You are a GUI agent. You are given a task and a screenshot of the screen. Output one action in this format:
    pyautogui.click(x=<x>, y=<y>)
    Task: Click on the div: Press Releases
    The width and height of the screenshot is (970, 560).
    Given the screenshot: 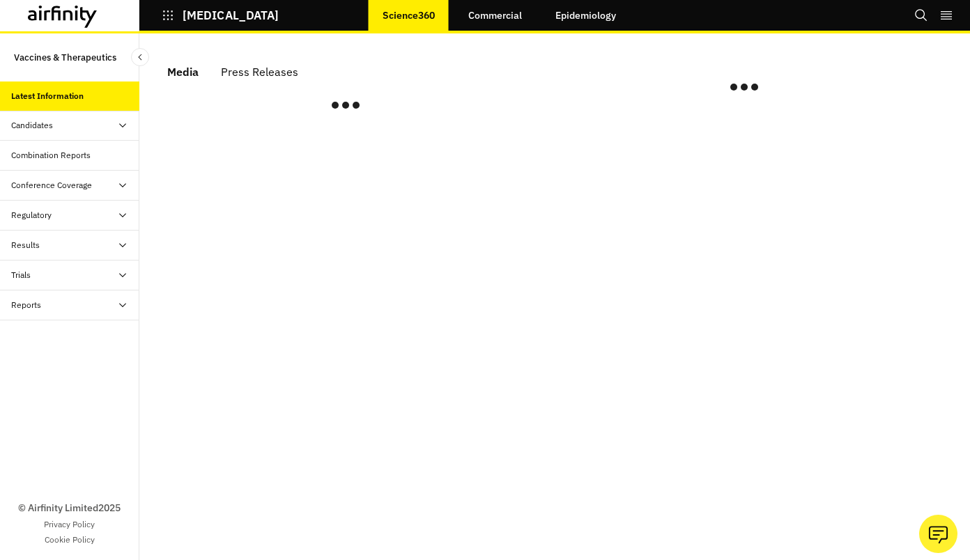 What is the action you would take?
    pyautogui.click(x=259, y=72)
    